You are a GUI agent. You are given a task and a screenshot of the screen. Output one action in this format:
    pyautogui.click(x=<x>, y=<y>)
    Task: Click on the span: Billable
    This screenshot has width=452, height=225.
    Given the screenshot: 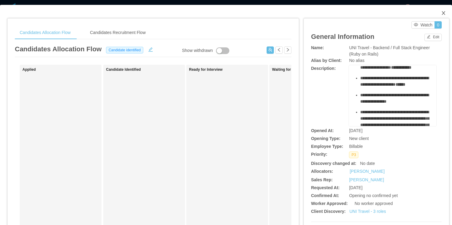 What is the action you would take?
    pyautogui.click(x=356, y=146)
    